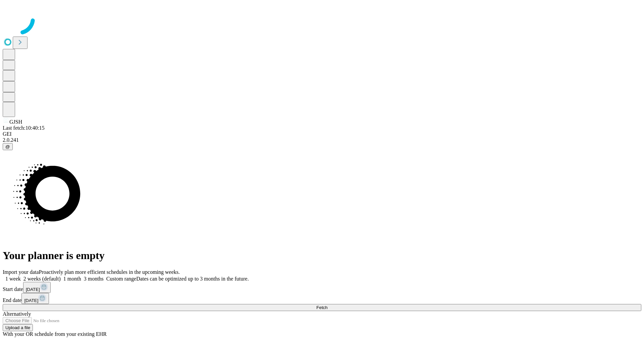  I want to click on div: GEI, so click(322, 134).